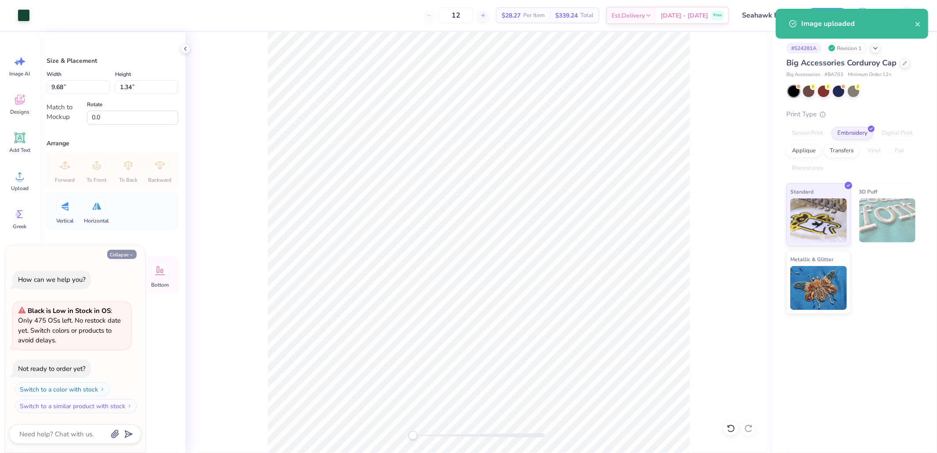 The image size is (937, 453). What do you see at coordinates (853, 114) in the screenshot?
I see `div: Print Type` at bounding box center [853, 114].